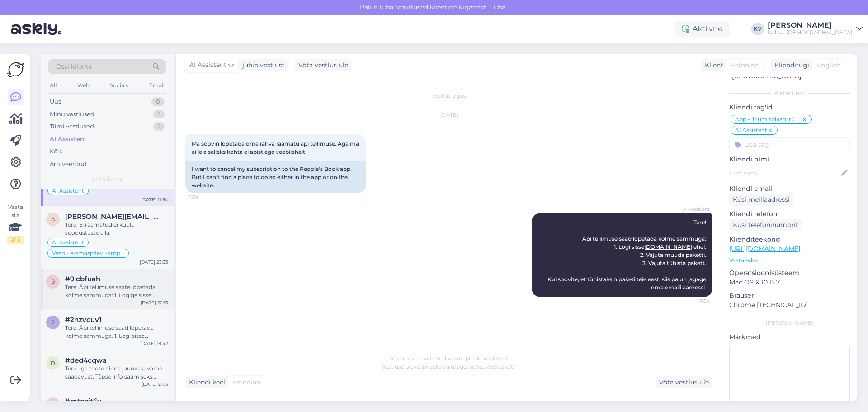  I want to click on div: Tere! Iga toote hinna juures kuvame saadavust. Täpse info saamiseks vajutage nupule „Saadavus kau..., so click(116, 373).